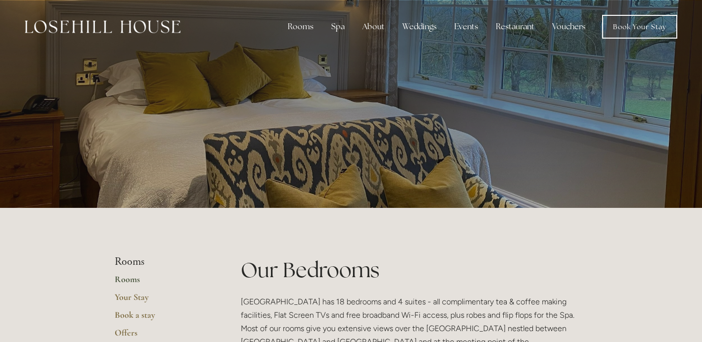  Describe the element at coordinates (640, 27) in the screenshot. I see `a: Book Your Stay` at that location.